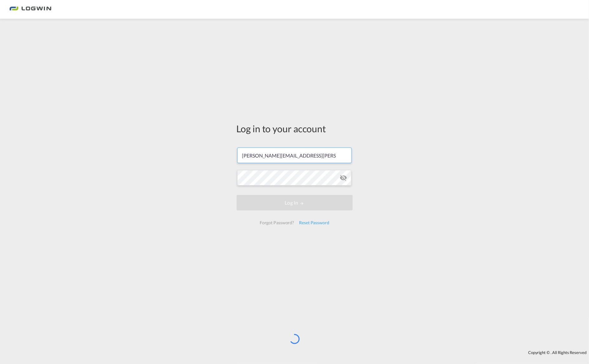 The width and height of the screenshot is (589, 364). Describe the element at coordinates (343, 178) in the screenshot. I see `md-icon: icon-eye-off` at that location.